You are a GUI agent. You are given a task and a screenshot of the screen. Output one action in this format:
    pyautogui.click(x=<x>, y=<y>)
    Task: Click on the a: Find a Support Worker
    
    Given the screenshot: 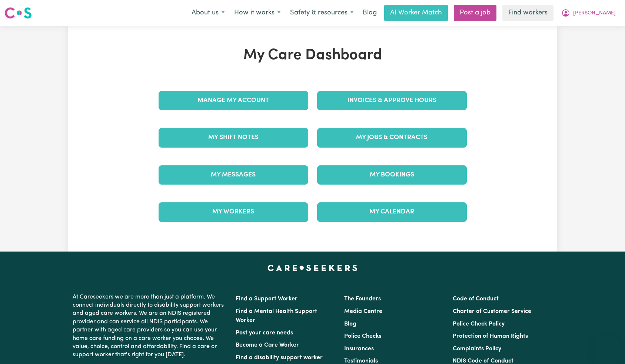 What is the action you would take?
    pyautogui.click(x=266, y=299)
    